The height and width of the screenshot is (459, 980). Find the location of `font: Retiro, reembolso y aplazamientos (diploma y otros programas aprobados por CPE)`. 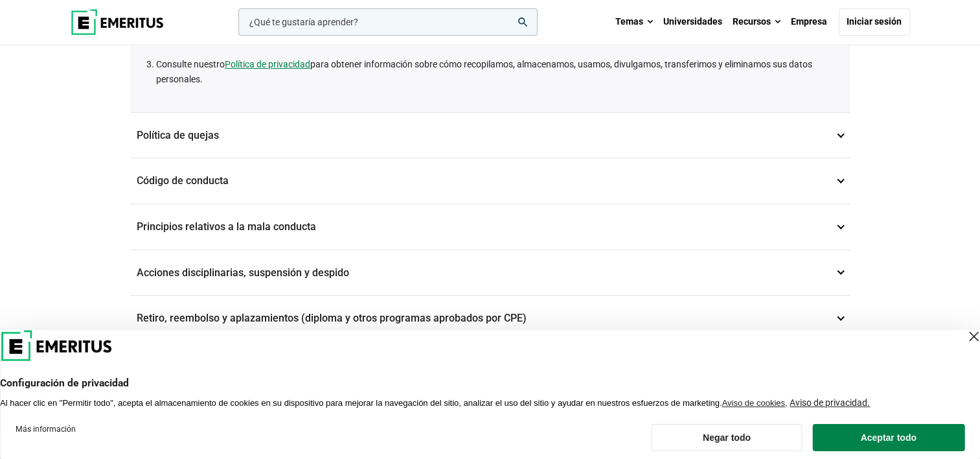

font: Retiro, reembolso y aplazamientos (diploma y otros programas aprobados por CPE) is located at coordinates (332, 319).